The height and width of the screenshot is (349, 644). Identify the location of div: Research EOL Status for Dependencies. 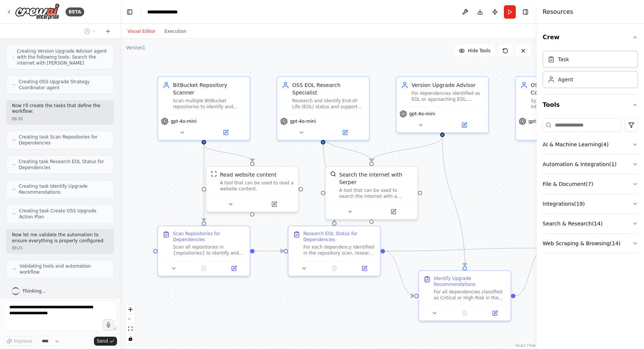
(340, 237).